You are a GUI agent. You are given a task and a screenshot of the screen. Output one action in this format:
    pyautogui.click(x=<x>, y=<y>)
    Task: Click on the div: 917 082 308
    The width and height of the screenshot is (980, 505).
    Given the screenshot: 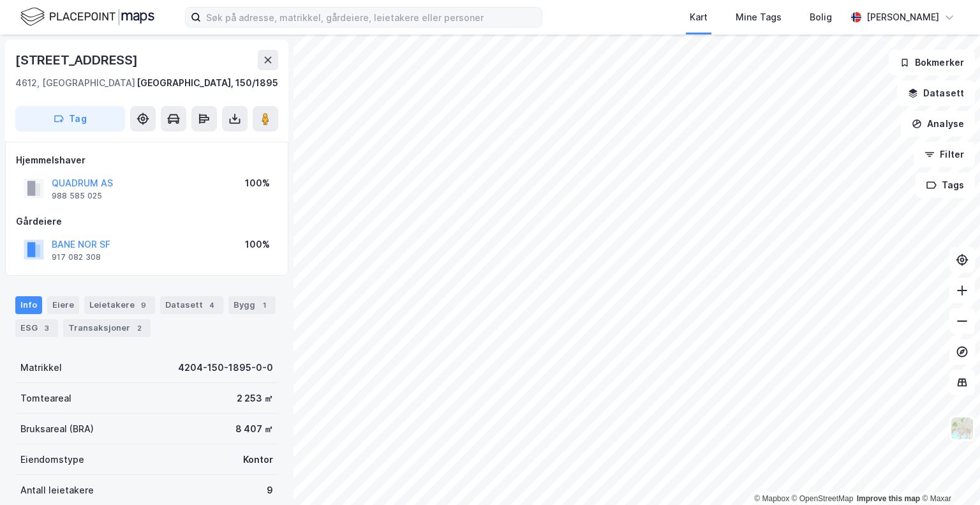 What is the action you would take?
    pyautogui.click(x=76, y=257)
    